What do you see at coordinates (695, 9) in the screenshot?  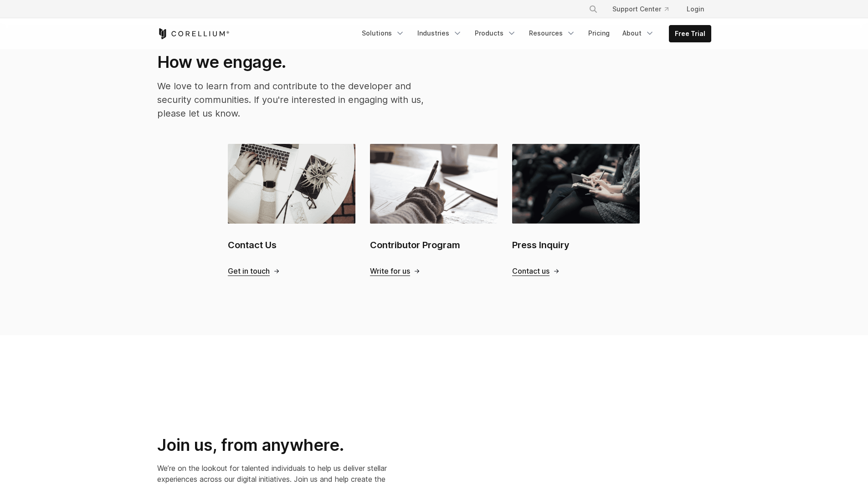 I see `a: Login` at bounding box center [695, 9].